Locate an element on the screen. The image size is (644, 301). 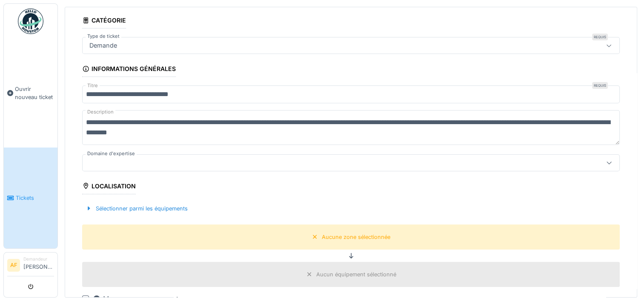
div: Catégorie is located at coordinates (104, 21).